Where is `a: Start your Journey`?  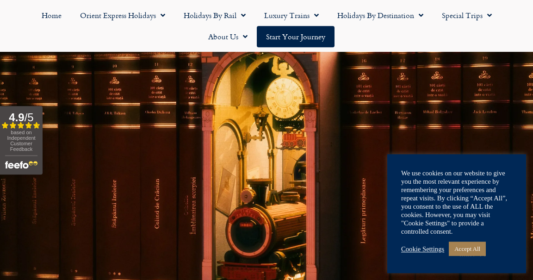 a: Start your Journey is located at coordinates (296, 37).